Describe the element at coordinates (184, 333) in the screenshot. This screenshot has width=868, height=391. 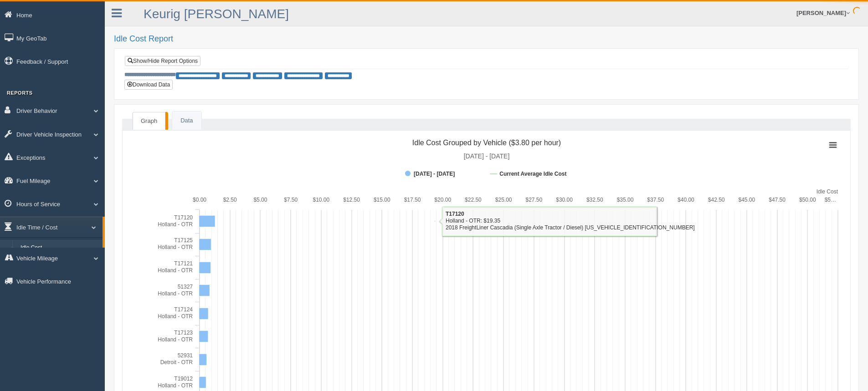
I see `tspan: T17123` at that location.